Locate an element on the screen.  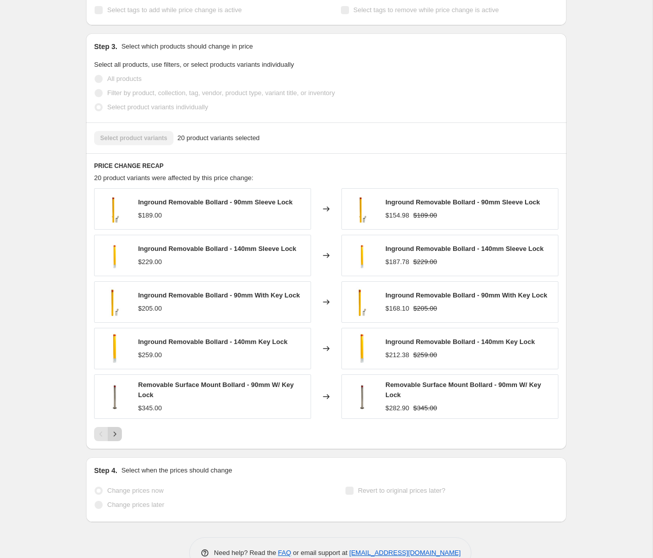
span: Select product variants individually is located at coordinates (157, 107).